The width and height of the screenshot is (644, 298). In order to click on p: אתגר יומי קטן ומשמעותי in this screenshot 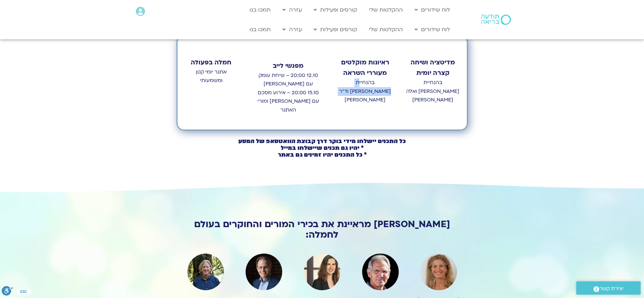, I will do `click(211, 76)`.